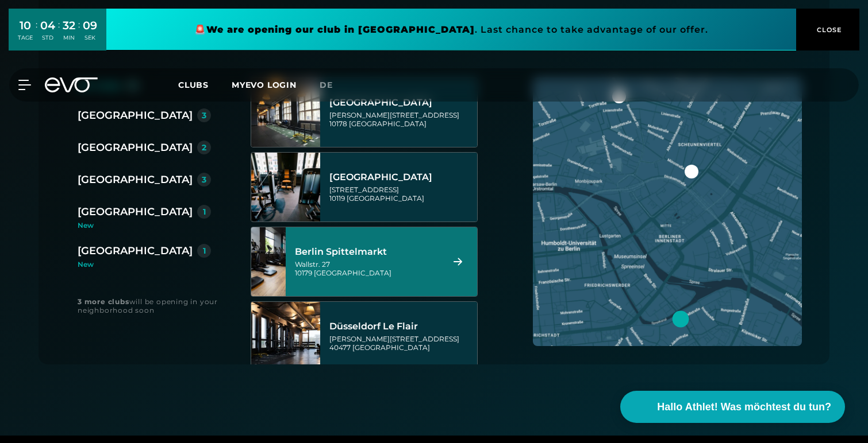  What do you see at coordinates (204, 148) in the screenshot?
I see `div: 2` at bounding box center [204, 148].